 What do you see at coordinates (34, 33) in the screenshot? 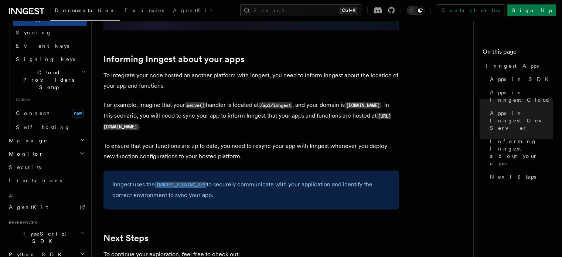
I see `span: Syncing` at bounding box center [34, 33].